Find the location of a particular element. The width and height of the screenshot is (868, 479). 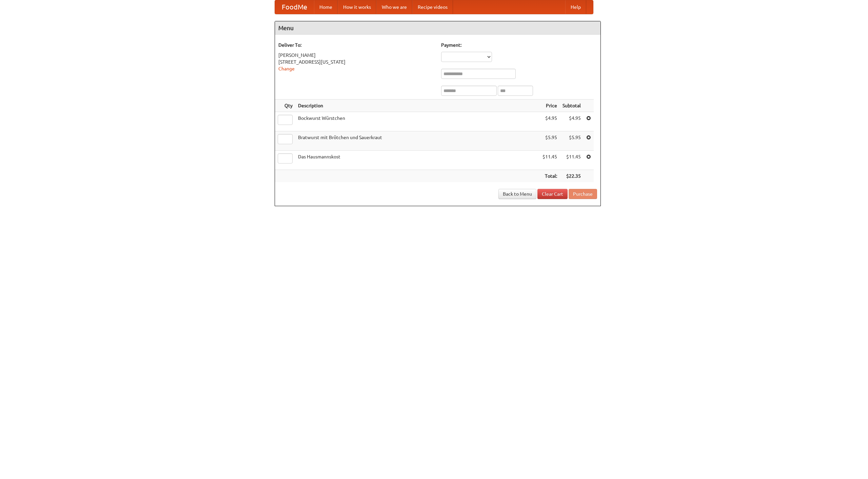

a: Who we are is located at coordinates (394, 7).